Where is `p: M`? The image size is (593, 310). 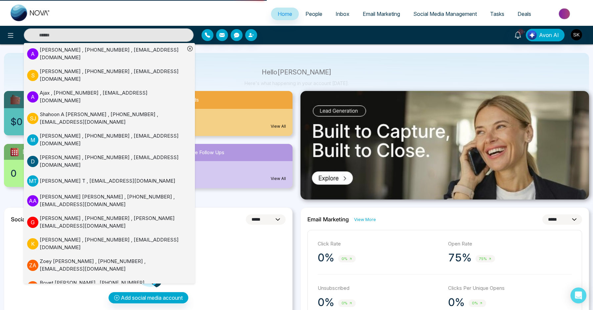
p: M is located at coordinates (33, 140).